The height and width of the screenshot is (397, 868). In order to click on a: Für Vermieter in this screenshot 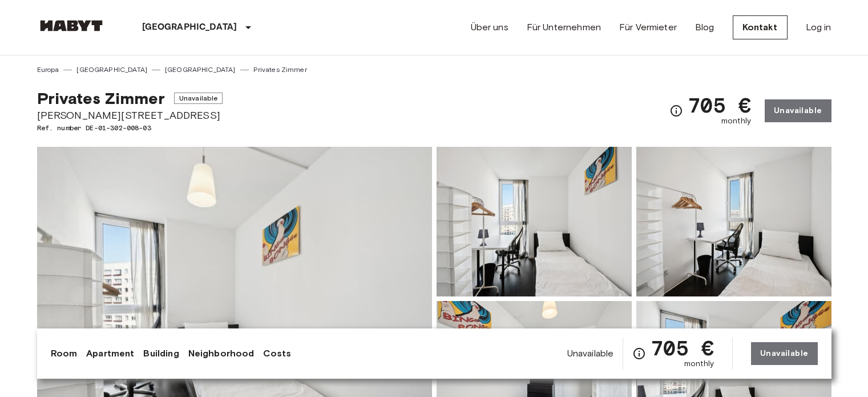, I will do `click(648, 27)`.